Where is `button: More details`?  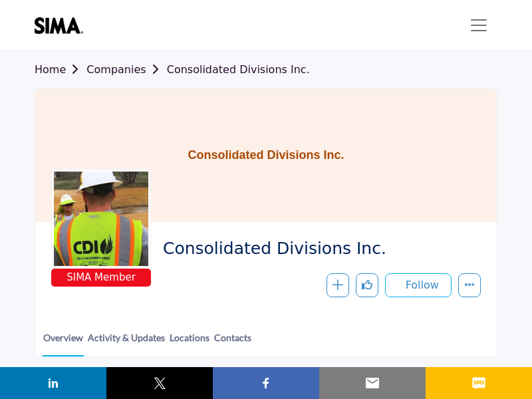 button: More details is located at coordinates (470, 285).